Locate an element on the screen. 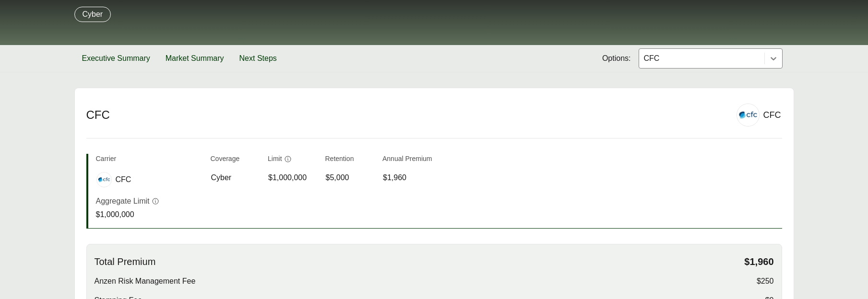 This screenshot has width=868, height=299. button: Next Steps is located at coordinates (258, 59).